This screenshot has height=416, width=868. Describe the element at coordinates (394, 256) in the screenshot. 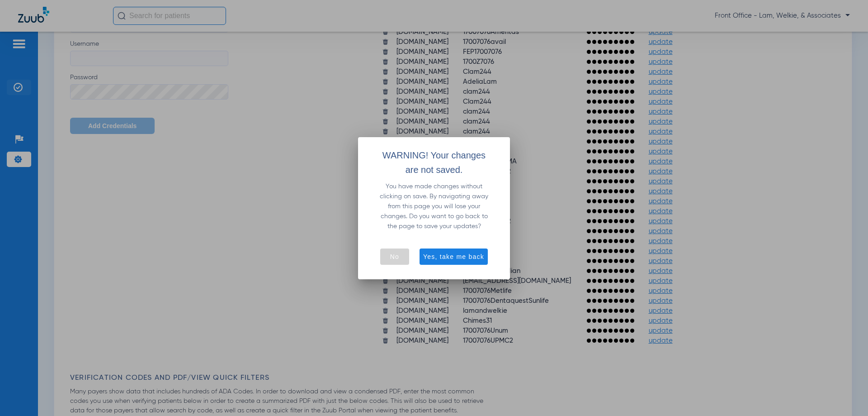

I see `button: No` at that location.